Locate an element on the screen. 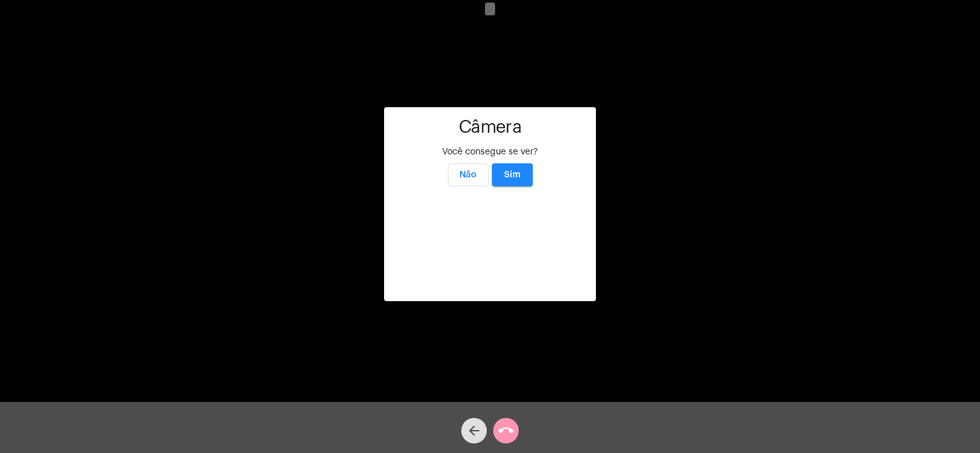 The image size is (980, 453). button: Sim is located at coordinates (512, 175).